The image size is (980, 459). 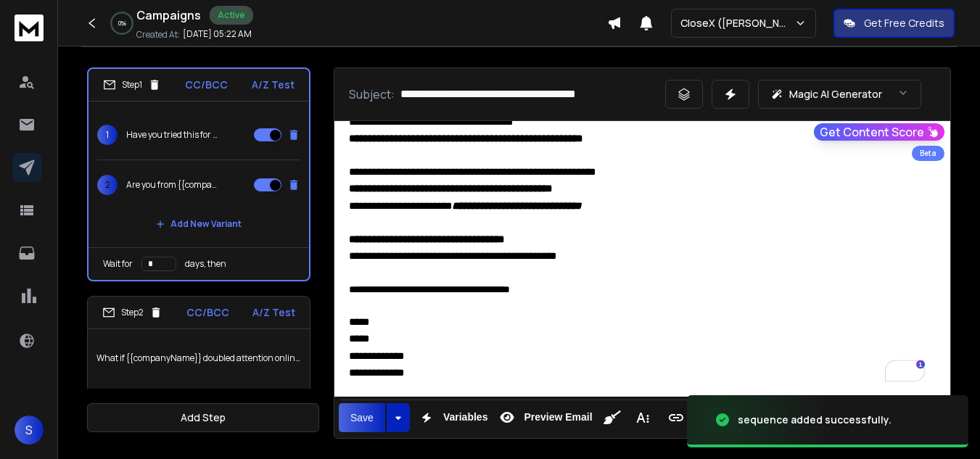 I want to click on span: Variables, so click(x=465, y=417).